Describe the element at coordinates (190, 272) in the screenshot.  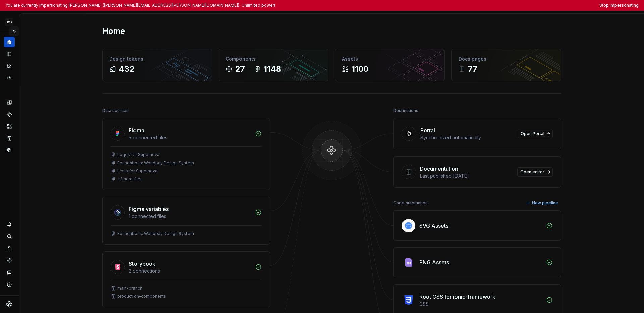
I see `div: 2 connections` at that location.